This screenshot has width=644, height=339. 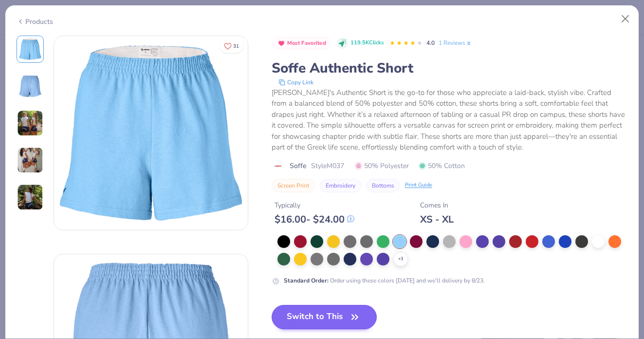 What do you see at coordinates (437, 219) in the screenshot?
I see `div: XS - XL` at bounding box center [437, 219].